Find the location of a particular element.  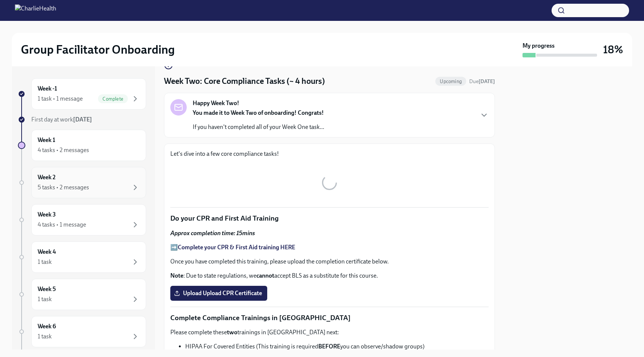

h6: Week 6 is located at coordinates (47, 326).